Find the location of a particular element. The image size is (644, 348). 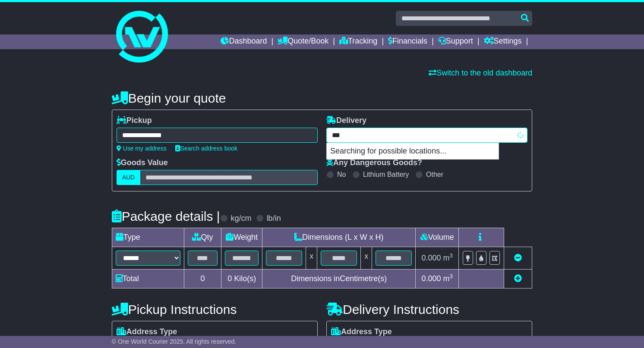

label: Delivery is located at coordinates (346, 121).